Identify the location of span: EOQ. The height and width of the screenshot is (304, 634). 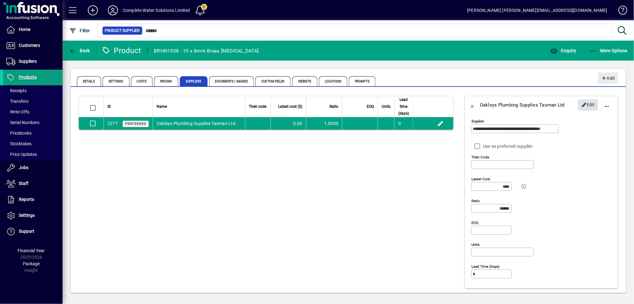
(370, 107).